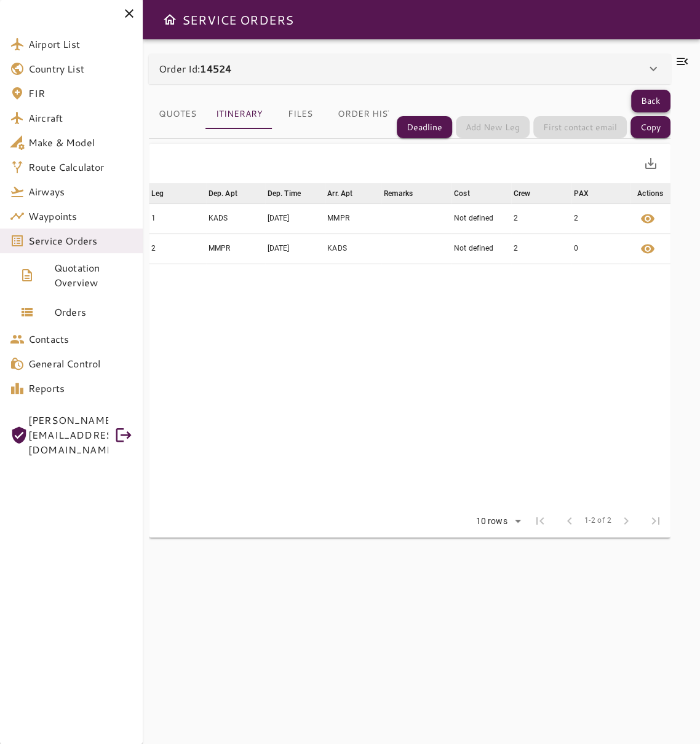 The height and width of the screenshot is (744, 700). What do you see at coordinates (656, 522) in the screenshot?
I see `span: Last Page` at bounding box center [656, 522].